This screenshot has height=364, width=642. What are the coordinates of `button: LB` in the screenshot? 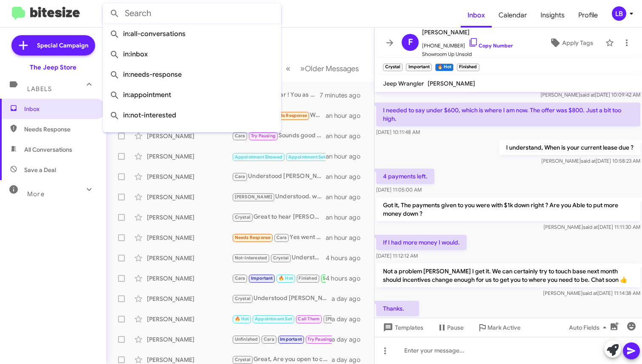 It's located at (618, 14).